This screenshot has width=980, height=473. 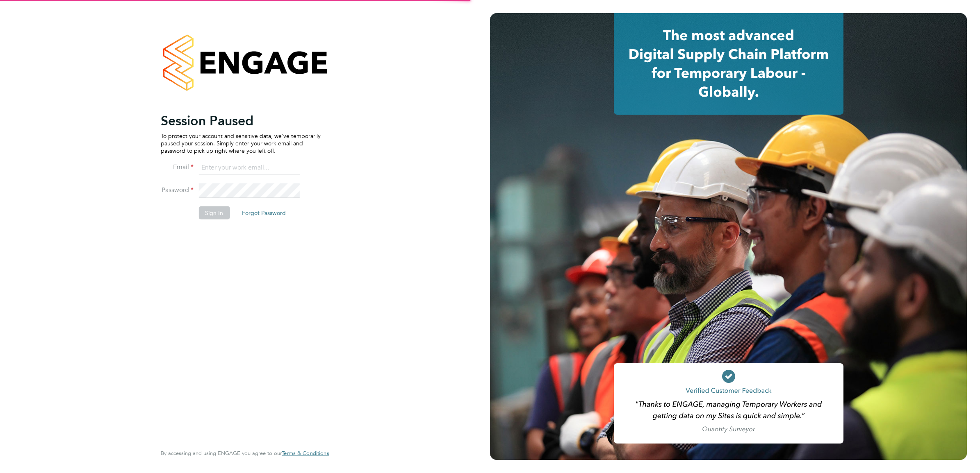 I want to click on label: Email, so click(x=177, y=167).